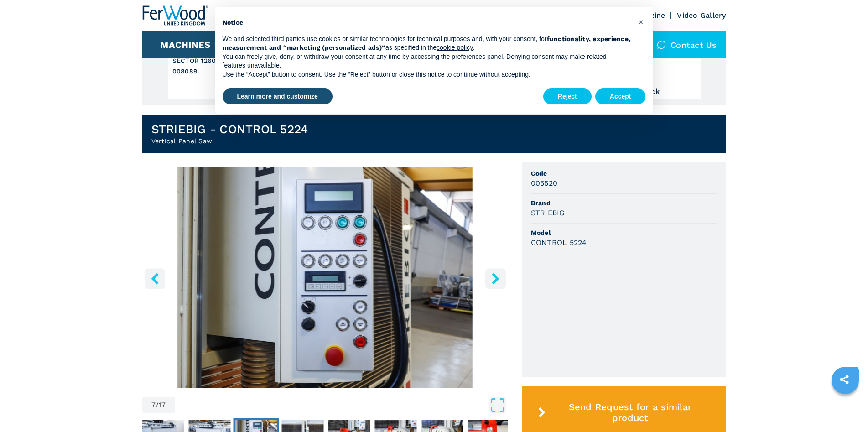  I want to click on h3: 005520, so click(544, 183).